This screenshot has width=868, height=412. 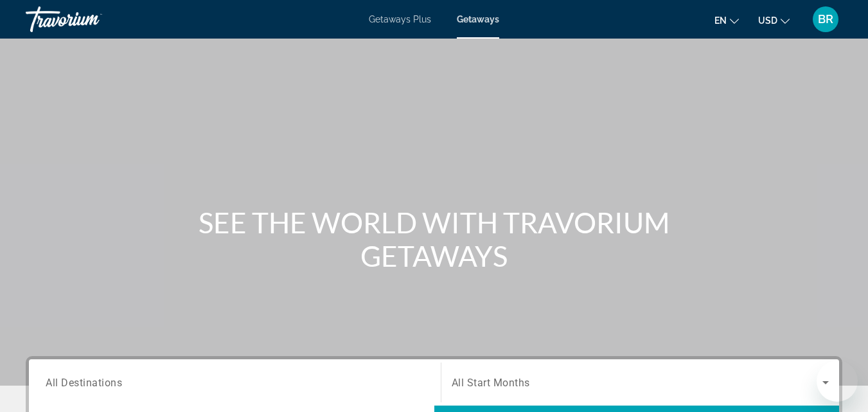 What do you see at coordinates (491, 383) in the screenshot?
I see `span: All Start Months` at bounding box center [491, 383].